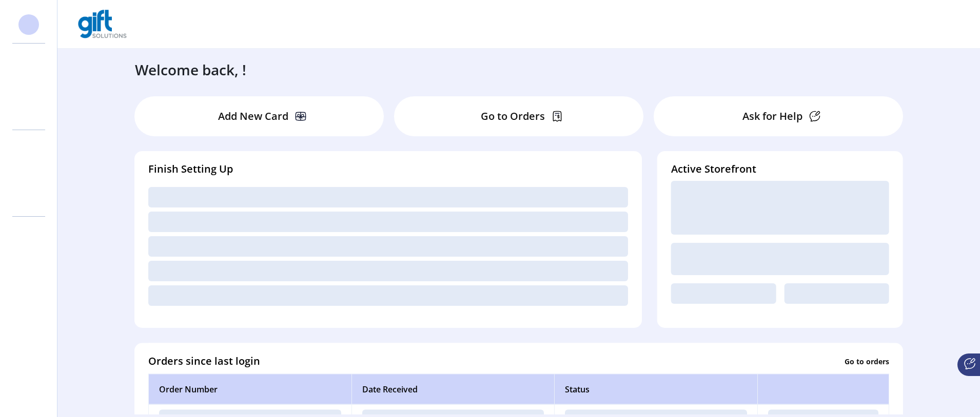 This screenshot has width=980, height=417. What do you see at coordinates (655, 389) in the screenshot?
I see `th: Status` at bounding box center [655, 389].